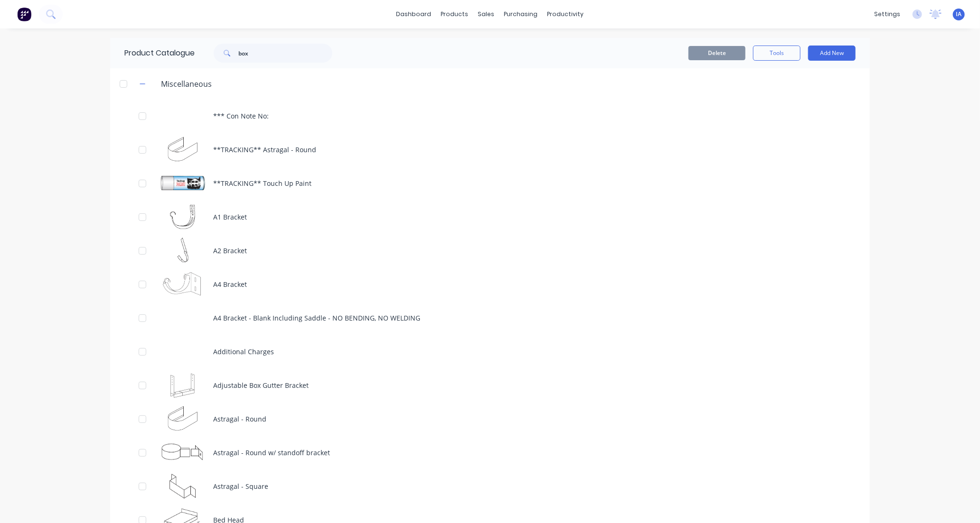 The image size is (980, 523). I want to click on div: **TRACKING** Astragal - Round**TRACKING** Astragal - Round, so click(490, 149).